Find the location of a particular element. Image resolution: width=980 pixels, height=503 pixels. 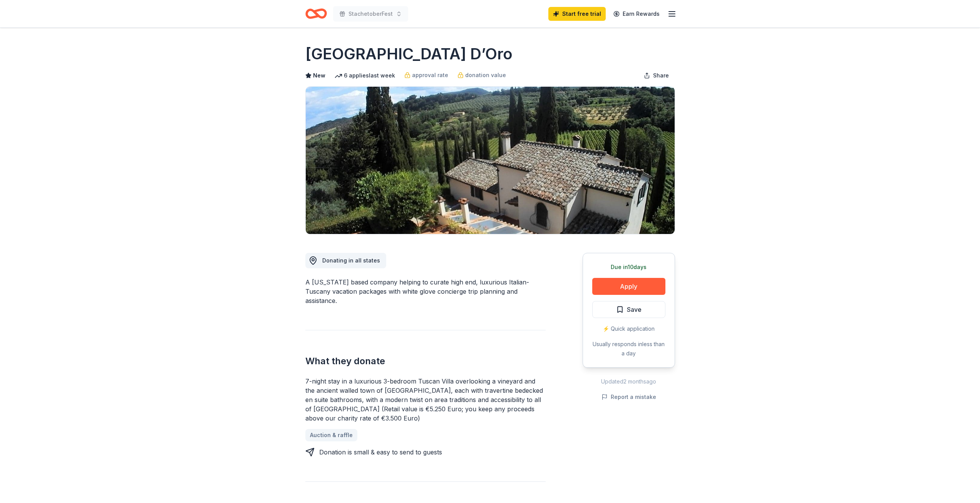

div: Updated 2 months ago is located at coordinates (629, 381).